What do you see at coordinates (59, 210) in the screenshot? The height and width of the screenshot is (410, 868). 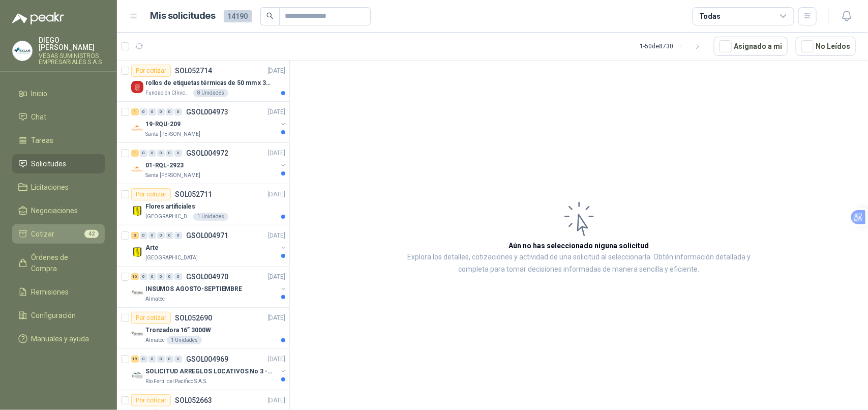 I see `a: Negociaciones` at bounding box center [59, 210].